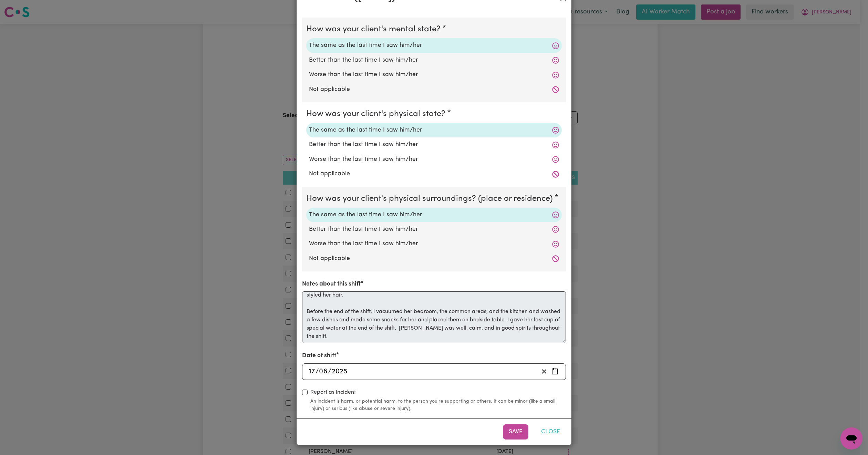 This screenshot has height=455, width=868. I want to click on label: Notes about this shift, so click(331, 284).